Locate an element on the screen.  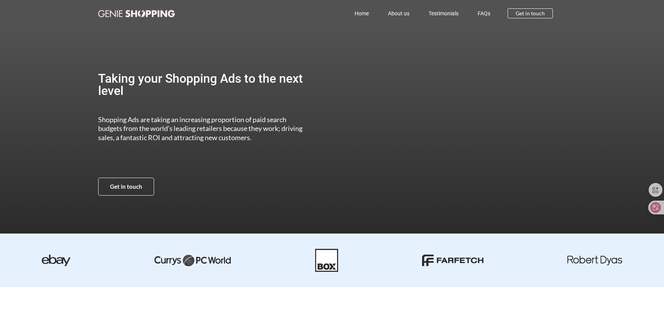
a: Home is located at coordinates (361, 13).